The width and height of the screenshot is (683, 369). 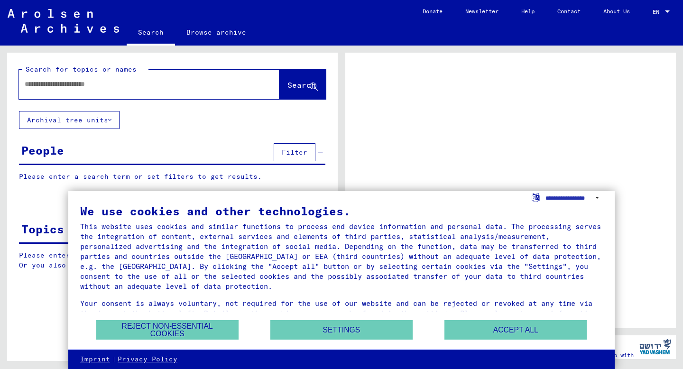 What do you see at coordinates (341, 211) in the screenshot?
I see `div: We use cookies and other technologies.` at bounding box center [341, 211].